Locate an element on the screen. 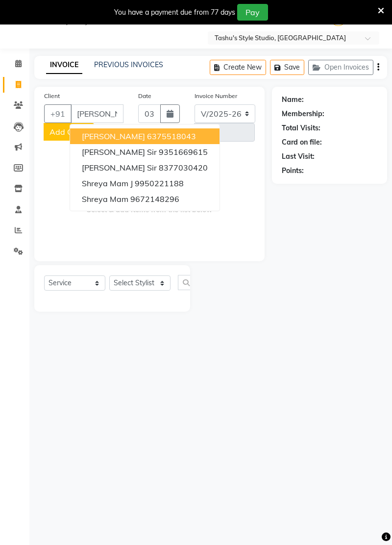 This screenshot has width=392, height=545. label: Client is located at coordinates (52, 96).